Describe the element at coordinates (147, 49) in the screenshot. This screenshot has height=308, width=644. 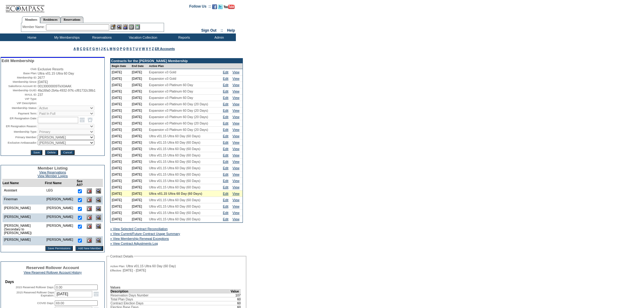
I see `a: X` at that location.